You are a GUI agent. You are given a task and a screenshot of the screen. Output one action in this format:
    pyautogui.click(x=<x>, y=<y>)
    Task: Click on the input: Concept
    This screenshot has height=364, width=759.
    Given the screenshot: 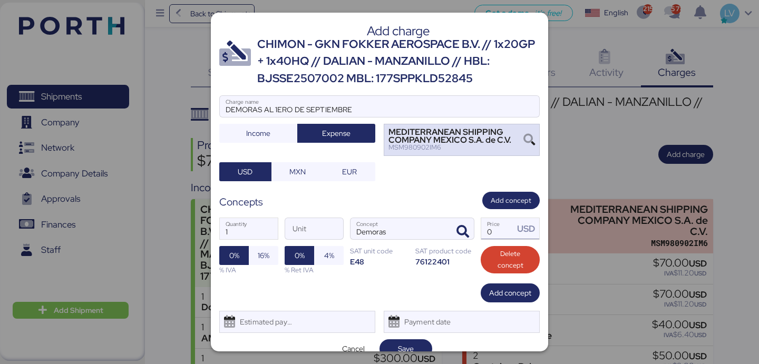 What is the action you would take?
    pyautogui.click(x=399, y=229)
    